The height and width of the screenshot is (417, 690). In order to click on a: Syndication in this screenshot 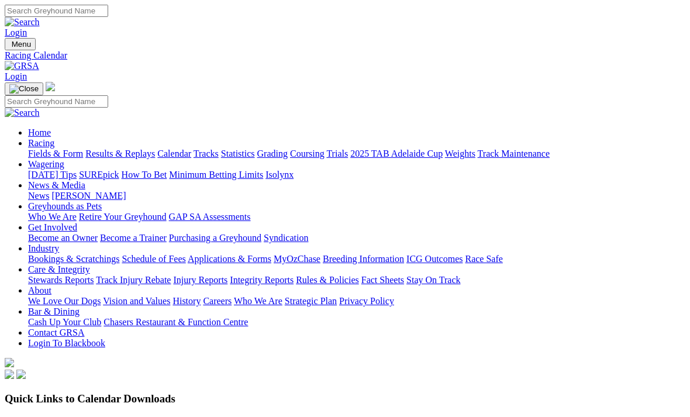, I will do `click(286, 237)`.